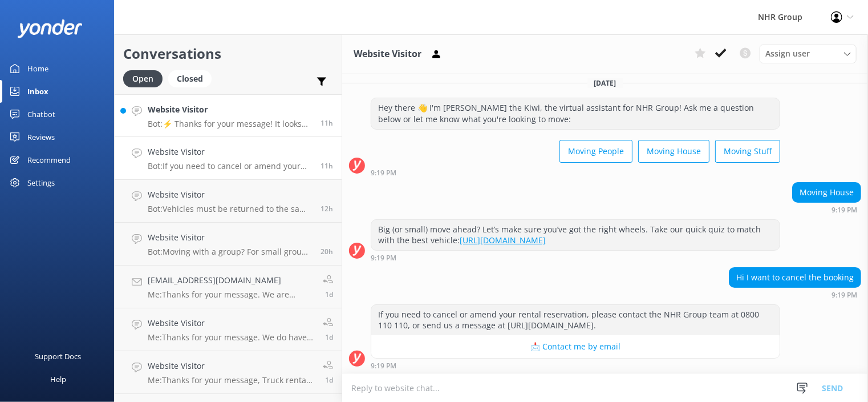 Image resolution: width=868 pixels, height=402 pixels. I want to click on a: Website VisitorBot:⚡ Thanks for your message! It looks like this one might be best handled by our..., so click(228, 115).